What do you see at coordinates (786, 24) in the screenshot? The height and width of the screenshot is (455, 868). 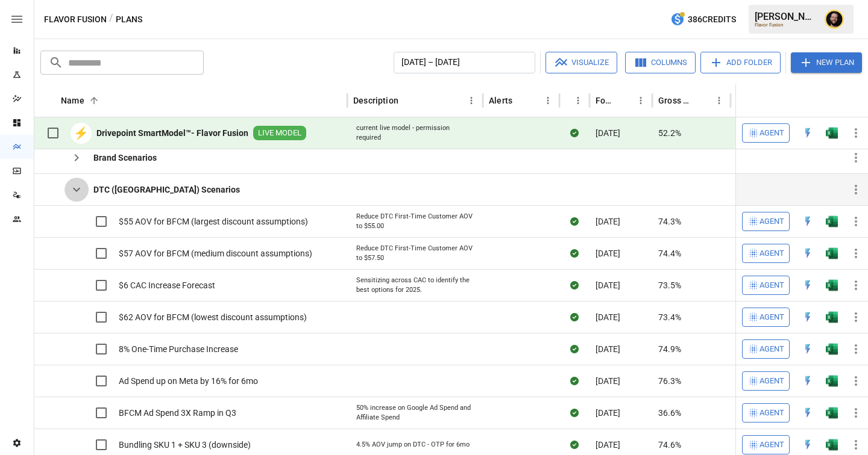 I see `div: Flavor Fusion` at bounding box center [786, 24].